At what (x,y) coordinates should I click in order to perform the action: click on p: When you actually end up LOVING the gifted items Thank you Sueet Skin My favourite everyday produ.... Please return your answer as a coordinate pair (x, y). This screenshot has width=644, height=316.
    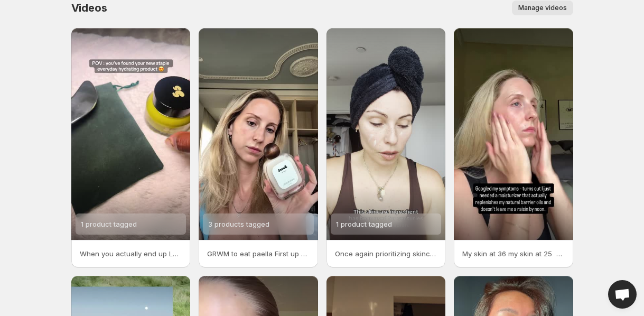
    Looking at the image, I should click on (131, 253).